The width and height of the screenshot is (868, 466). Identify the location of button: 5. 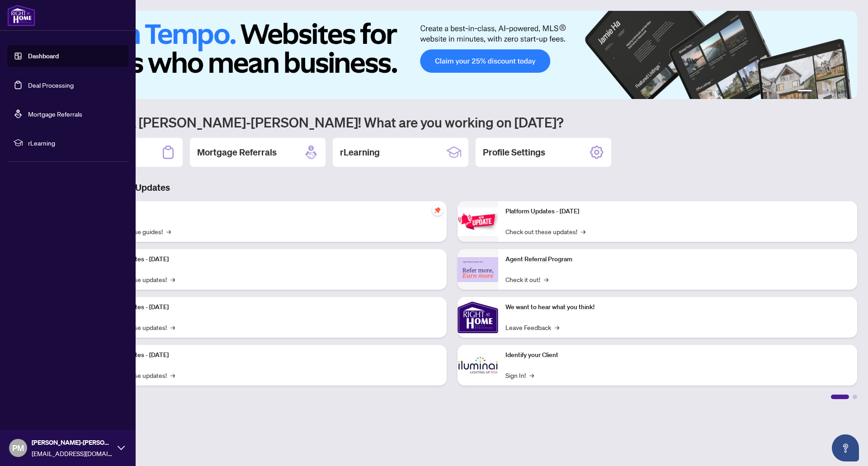
(839, 92).